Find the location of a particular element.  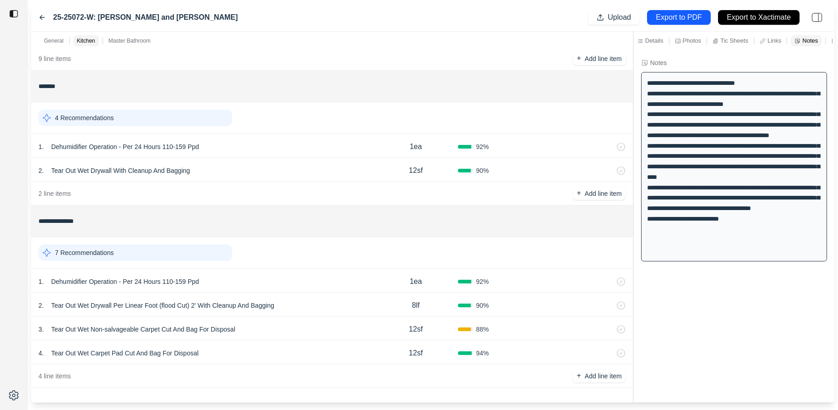

img: toggle sidebar is located at coordinates (14, 14).